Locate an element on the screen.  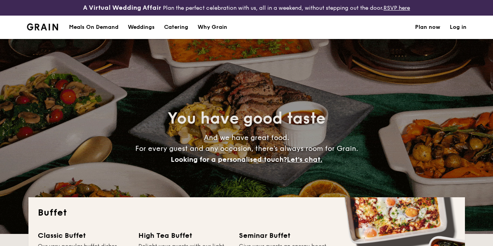
span: Looking for a personalised touch? is located at coordinates (229, 159).